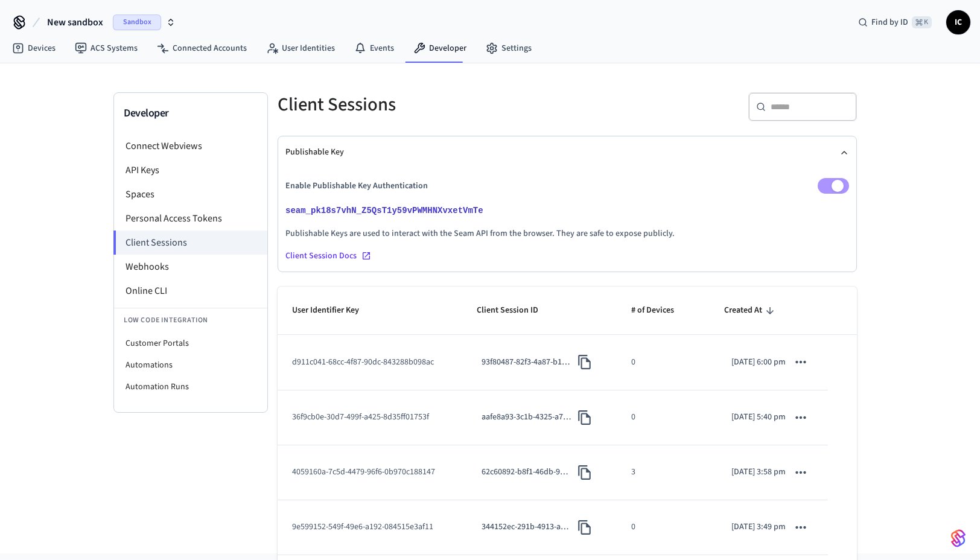  I want to click on p: 344152ec-291b-4913-a93f-b4fe38a104b0, so click(527, 527).